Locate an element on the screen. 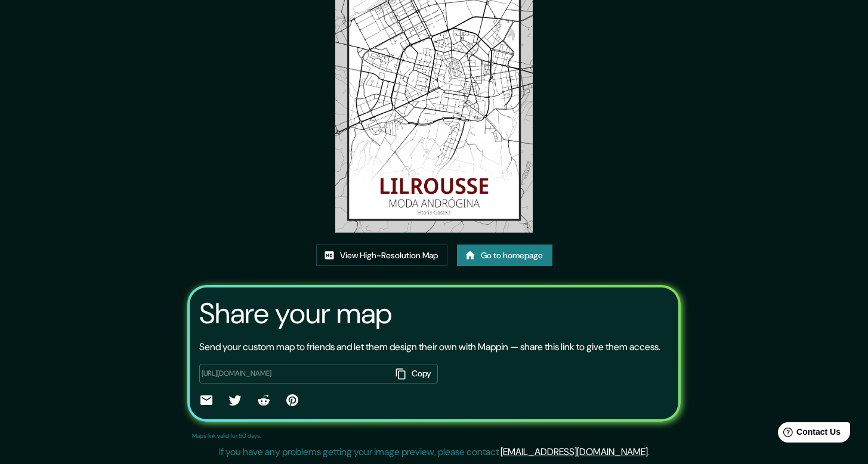 The height and width of the screenshot is (464, 868). button: Copy is located at coordinates (415, 373).